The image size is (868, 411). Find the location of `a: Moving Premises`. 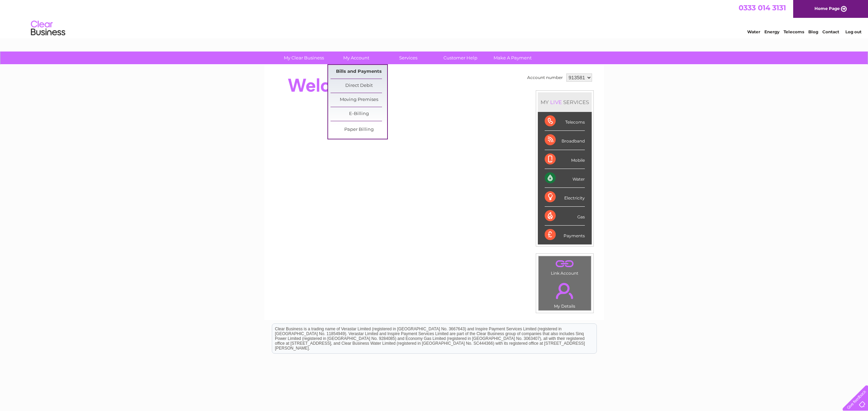

a: Moving Premises is located at coordinates (359, 100).